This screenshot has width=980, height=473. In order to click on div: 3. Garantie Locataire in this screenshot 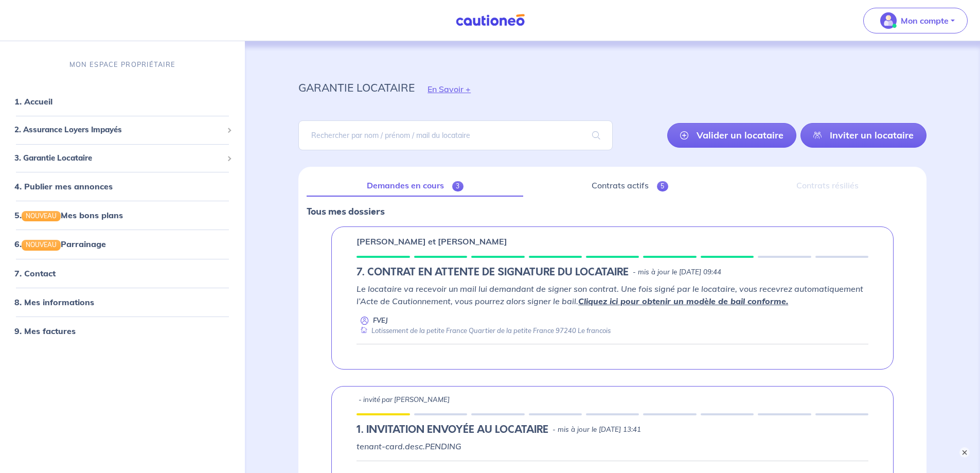, I will do `click(122, 158)`.